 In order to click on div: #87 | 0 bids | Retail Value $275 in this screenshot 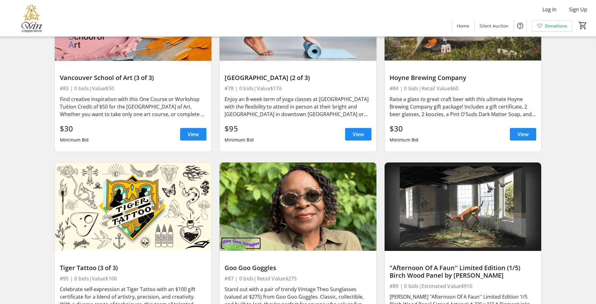, I will do `click(298, 278)`.